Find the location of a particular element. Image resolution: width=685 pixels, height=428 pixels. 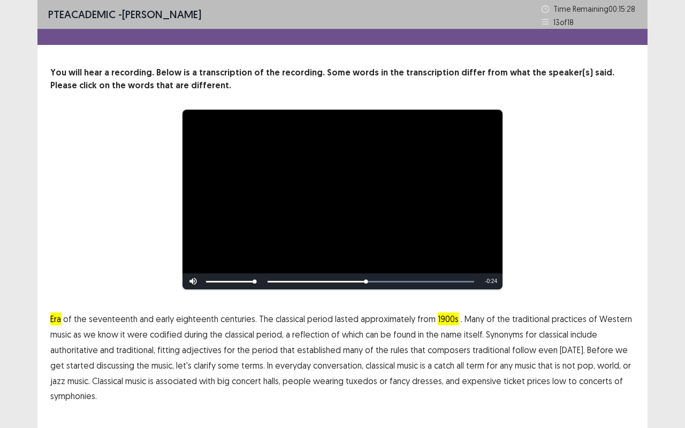

span: let's is located at coordinates (183, 365).